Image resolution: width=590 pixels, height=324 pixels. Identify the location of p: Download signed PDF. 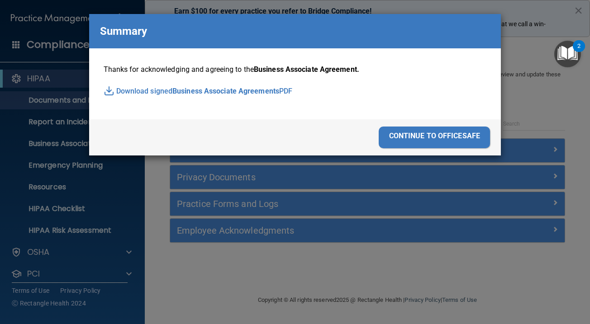
(295, 91).